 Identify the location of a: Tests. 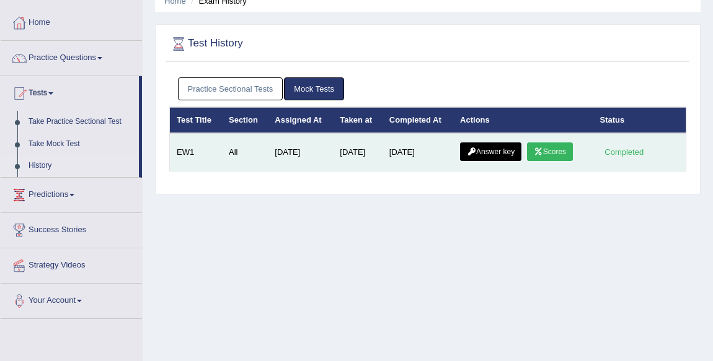
(69, 92).